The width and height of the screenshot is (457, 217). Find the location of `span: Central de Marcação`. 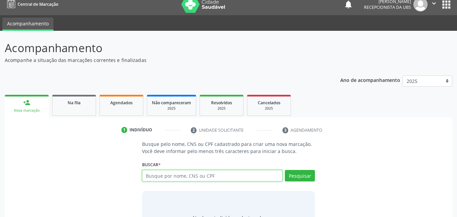

span: Central de Marcação is located at coordinates (38, 4).